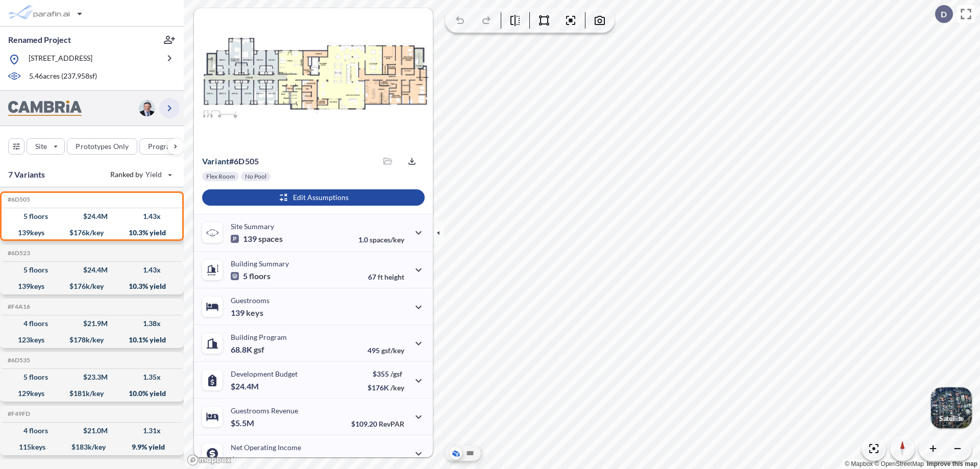 This screenshot has width=980, height=469. What do you see at coordinates (952, 408) in the screenshot?
I see `button: Switcher ImageSatellite` at bounding box center [952, 408].